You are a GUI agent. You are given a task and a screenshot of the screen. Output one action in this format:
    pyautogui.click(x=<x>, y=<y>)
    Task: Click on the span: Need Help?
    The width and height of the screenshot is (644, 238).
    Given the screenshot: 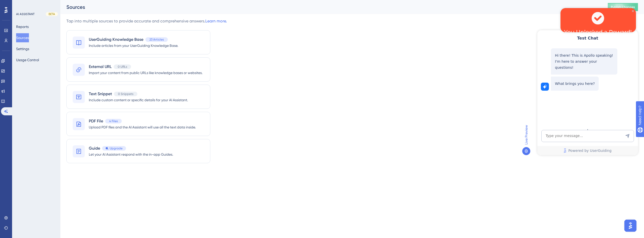 What is the action you would take?
    pyautogui.click(x=22, y=4)
    